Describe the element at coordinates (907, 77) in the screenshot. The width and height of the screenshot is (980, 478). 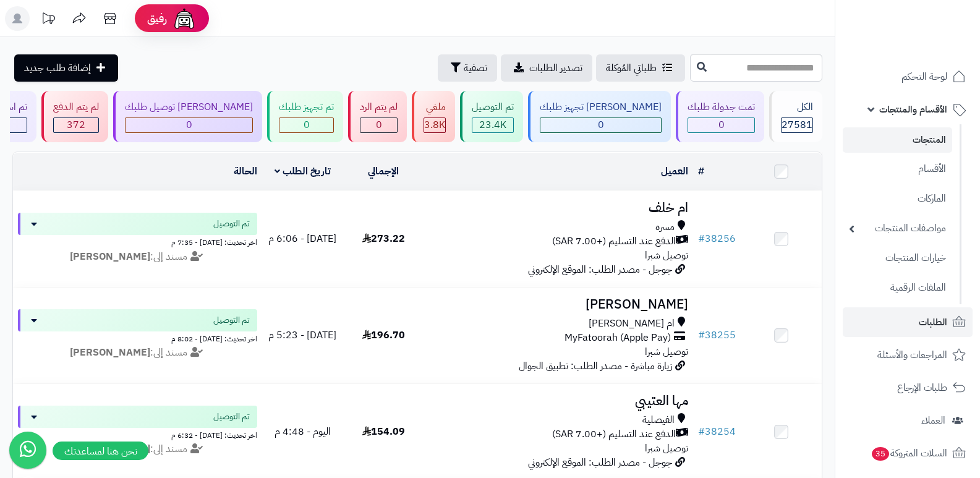
I see `a: لوحة التحكم` at that location.